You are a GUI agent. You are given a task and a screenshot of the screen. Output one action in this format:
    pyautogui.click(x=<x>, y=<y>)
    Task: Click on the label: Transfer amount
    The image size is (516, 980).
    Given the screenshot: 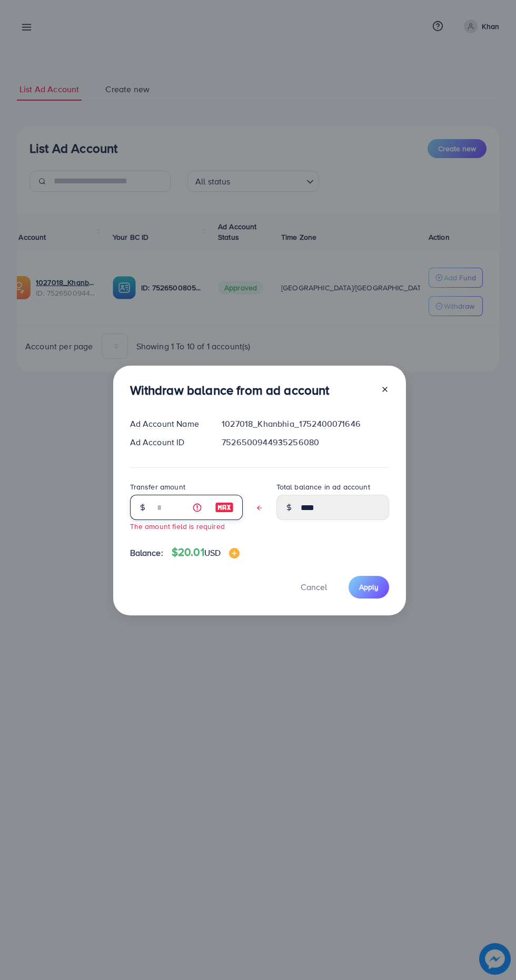 What is the action you would take?
    pyautogui.click(x=157, y=487)
    